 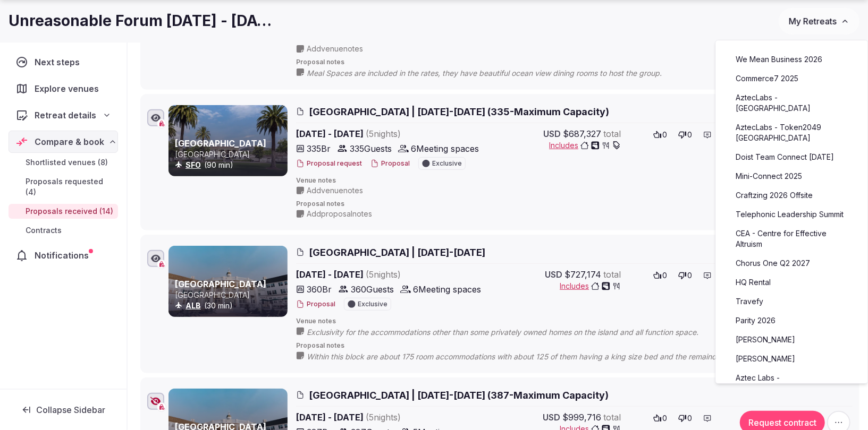 What do you see at coordinates (230, 306) in the screenshot?
I see `div: (30 min)` at bounding box center [230, 306].